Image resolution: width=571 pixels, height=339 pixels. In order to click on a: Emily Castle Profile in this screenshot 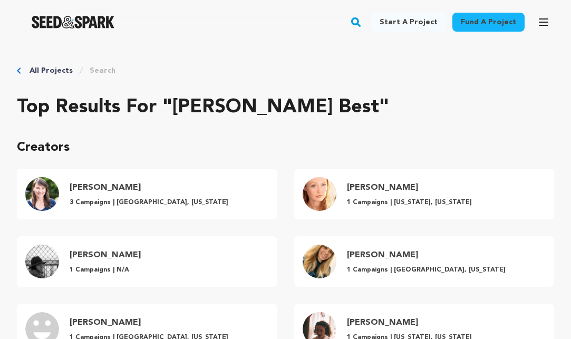, I will do `click(424, 261)`.